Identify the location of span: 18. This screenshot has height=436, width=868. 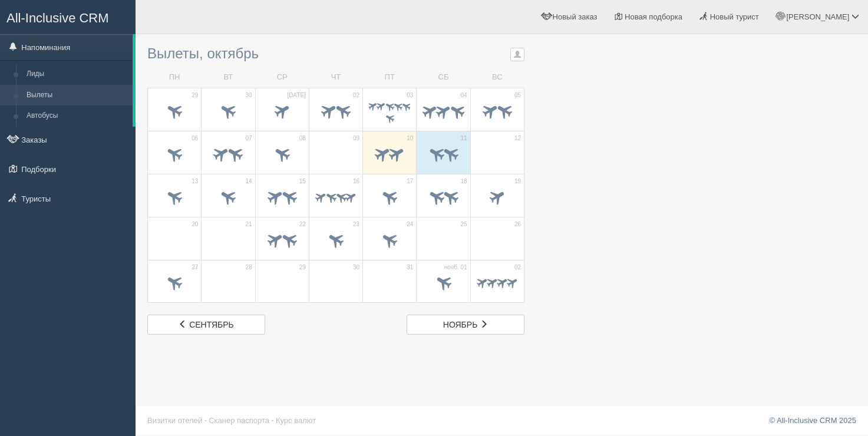
(464, 181).